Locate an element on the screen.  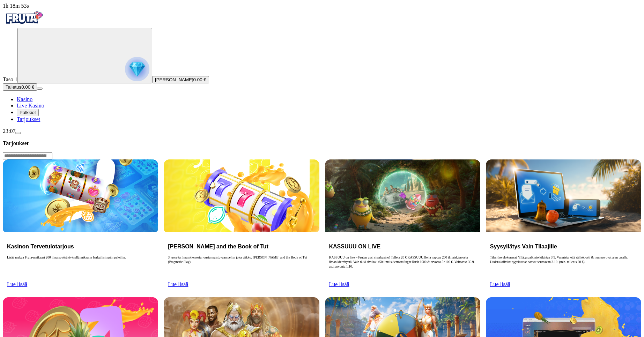
img: Kasinon Tervetulotarjous is located at coordinates (80, 195).